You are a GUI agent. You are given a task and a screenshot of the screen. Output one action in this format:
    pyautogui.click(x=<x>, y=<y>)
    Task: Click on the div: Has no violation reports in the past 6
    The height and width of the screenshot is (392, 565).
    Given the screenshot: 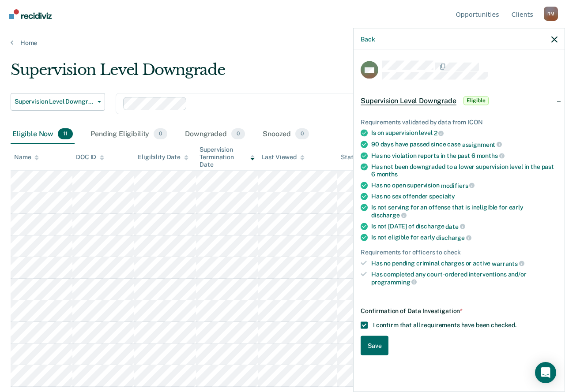 What is the action you would take?
    pyautogui.click(x=464, y=155)
    